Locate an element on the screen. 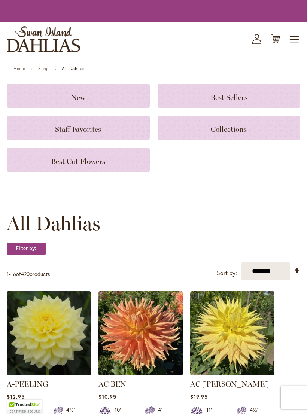  span: Collections is located at coordinates (229, 129).